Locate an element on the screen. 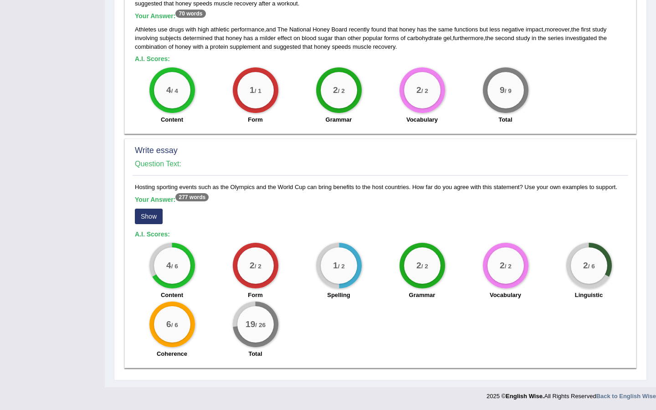 The width and height of the screenshot is (656, 410). span: speeds is located at coordinates (341, 46).